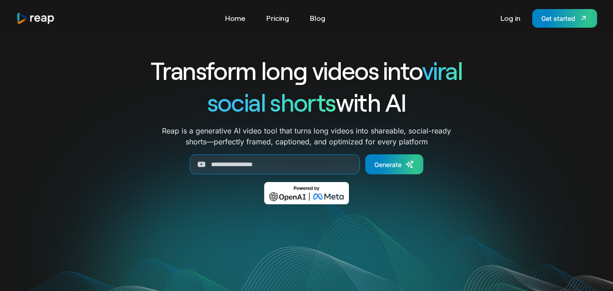 This screenshot has height=291, width=613. I want to click on a: Home, so click(235, 18).